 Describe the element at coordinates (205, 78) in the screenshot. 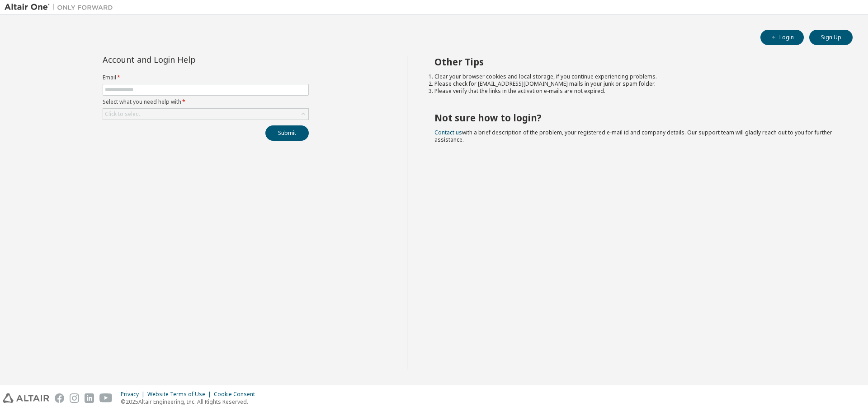

I see `label: Email` at that location.